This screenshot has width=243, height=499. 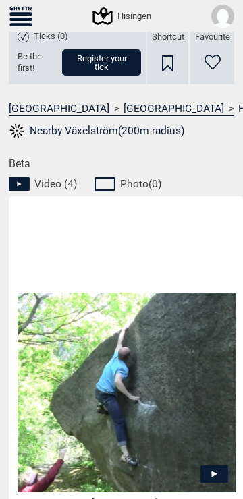 What do you see at coordinates (125, 392) in the screenshot?
I see `img: Joakim pa Vaxelstrom` at bounding box center [125, 392].